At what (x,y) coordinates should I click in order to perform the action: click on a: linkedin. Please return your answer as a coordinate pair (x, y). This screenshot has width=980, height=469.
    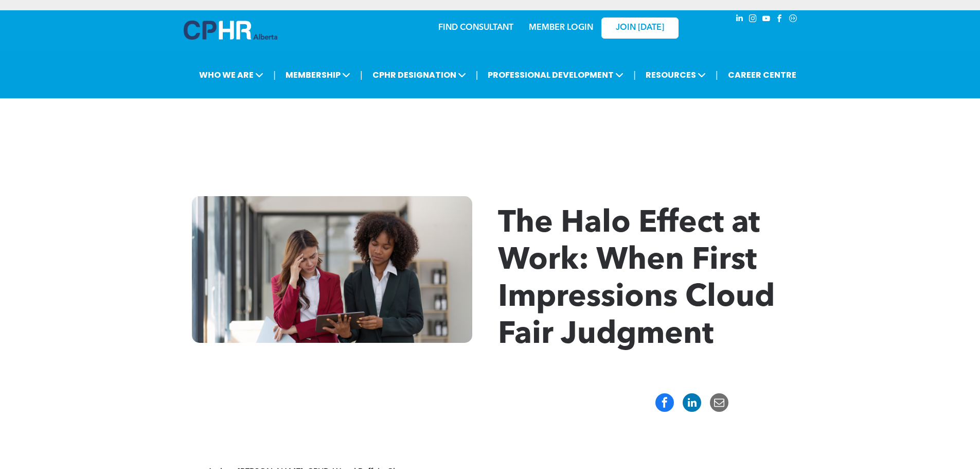
    Looking at the image, I should click on (740, 20).